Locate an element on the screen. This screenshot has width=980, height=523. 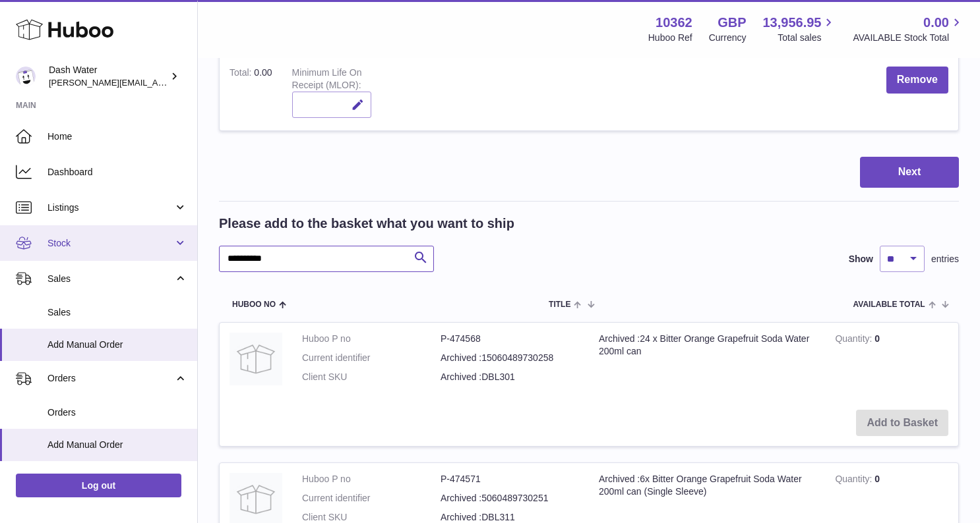
span: Listings is located at coordinates (110, 208).